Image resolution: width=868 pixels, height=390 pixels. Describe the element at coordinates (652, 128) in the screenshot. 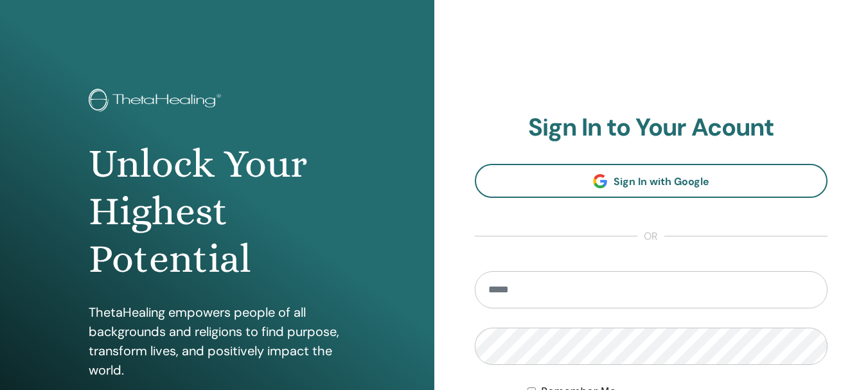

I see `h2: Sign In to Your Acount` at that location.